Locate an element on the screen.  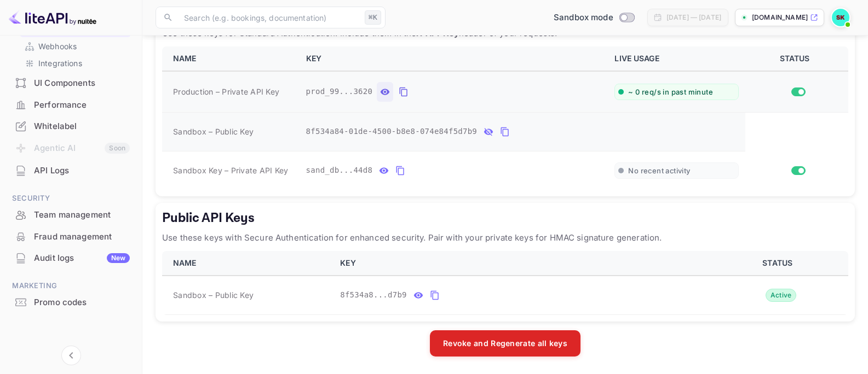
div: Active is located at coordinates (781, 296).